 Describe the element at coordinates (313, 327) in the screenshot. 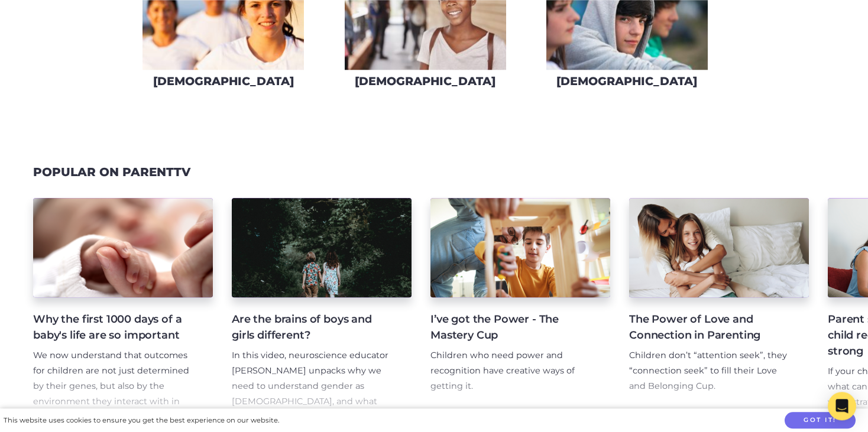

I see `h4: Are the brains of boys and girls different?` at that location.